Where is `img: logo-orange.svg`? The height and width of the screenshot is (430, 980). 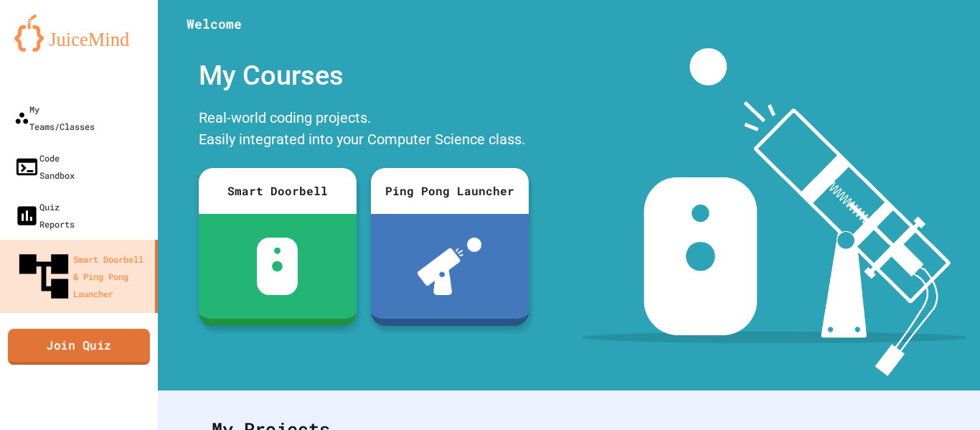
img: logo-orange.svg is located at coordinates (79, 33).